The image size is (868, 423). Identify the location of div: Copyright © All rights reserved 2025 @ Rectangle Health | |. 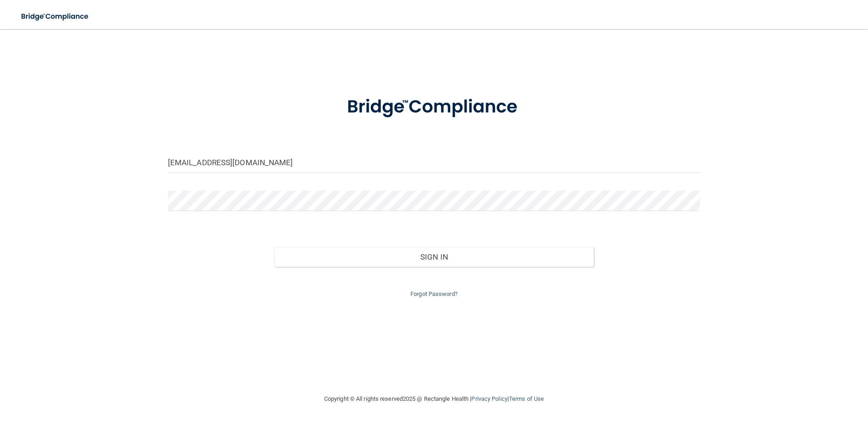
(434, 399).